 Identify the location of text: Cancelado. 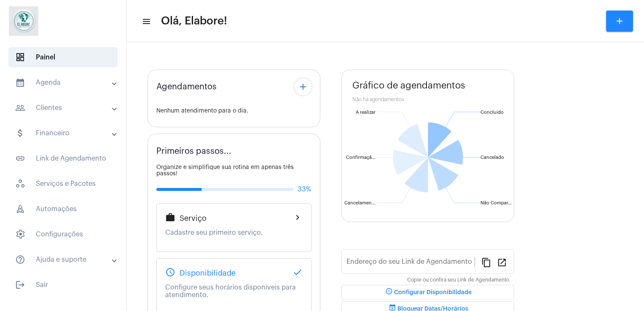
(492, 157).